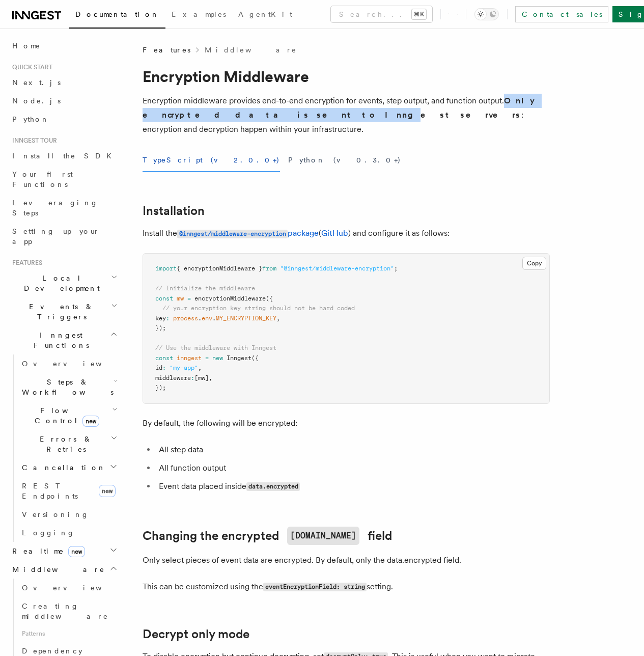 The width and height of the screenshot is (644, 656). Describe the element at coordinates (69, 633) in the screenshot. I see `span: Patterns` at that location.